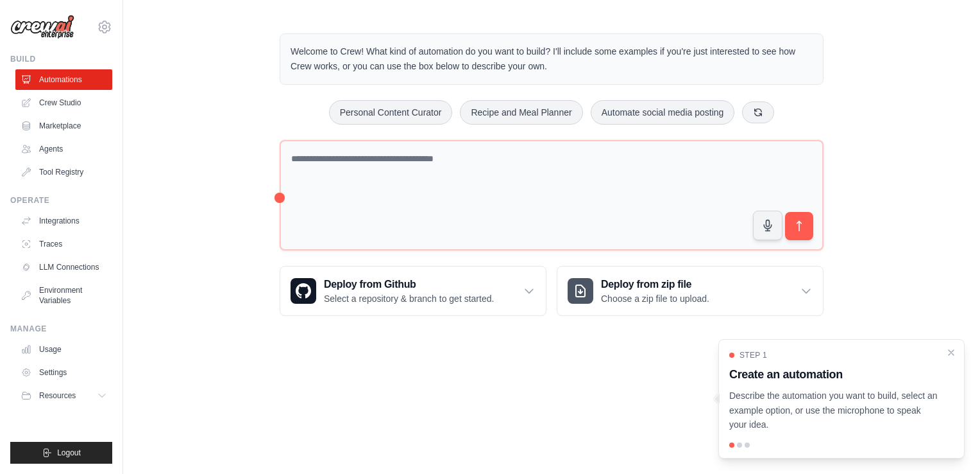 This screenshot has width=980, height=474. Describe the element at coordinates (834, 374) in the screenshot. I see `h3: Create an automation` at that location.